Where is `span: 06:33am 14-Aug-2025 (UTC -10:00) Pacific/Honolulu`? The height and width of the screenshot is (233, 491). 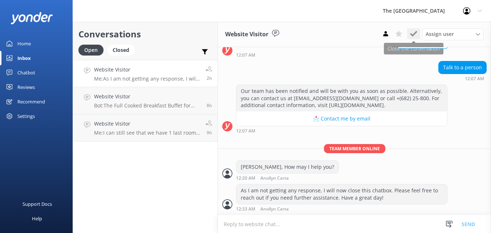
span: 06:33am 14-Aug-2025 (UTC -10:00) Pacific/Honolulu is located at coordinates (209, 78).